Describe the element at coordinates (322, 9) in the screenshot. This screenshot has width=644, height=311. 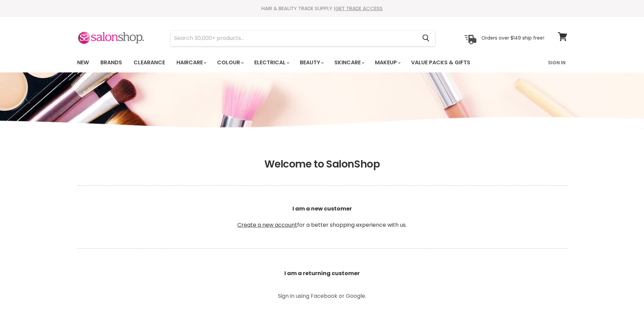
I see `div: HAIR & BEAUTY TRADE SUPPLY |` at that location.